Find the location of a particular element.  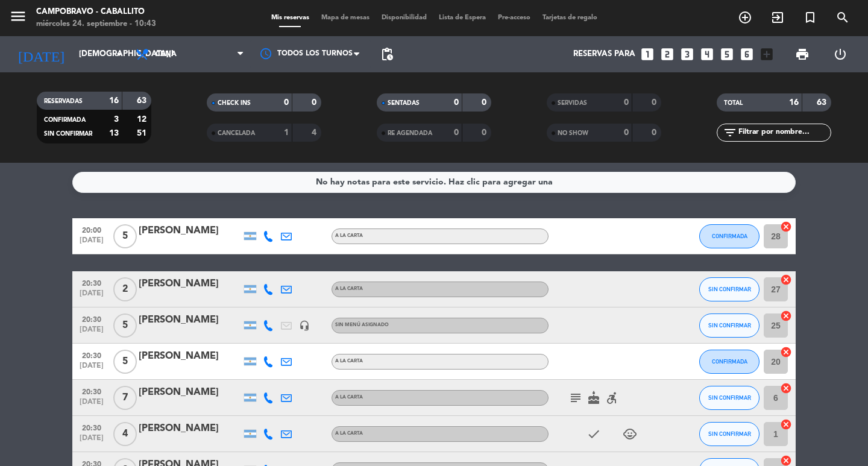

i: check is located at coordinates (594, 434).